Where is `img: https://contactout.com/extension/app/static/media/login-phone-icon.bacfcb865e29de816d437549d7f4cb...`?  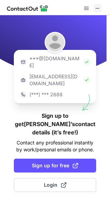 img: https://contactout.com/extension/app/static/media/login-phone-icon.bacfcb865e29de816d437549d7f4cb... is located at coordinates (23, 95).